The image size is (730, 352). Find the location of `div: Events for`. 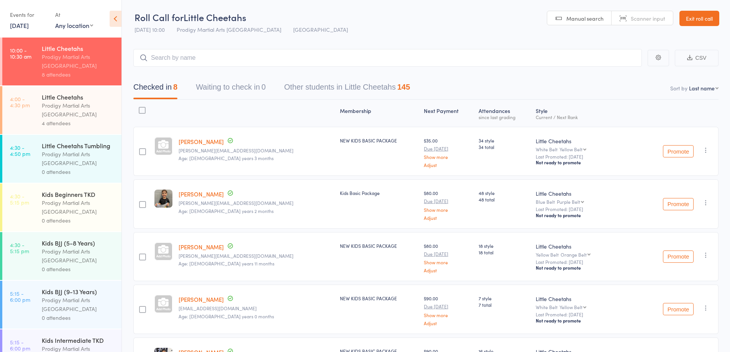

div: Events for is located at coordinates (29, 15).